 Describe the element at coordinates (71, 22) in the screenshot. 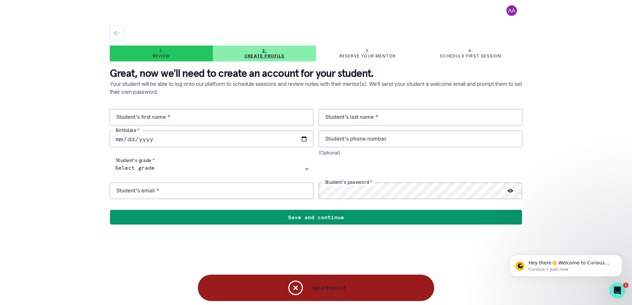

I see `p: Hey there👋 Welcome to Curious Cardinals 🙌 Take a look around! If you have any questions or are ex...` at that location.